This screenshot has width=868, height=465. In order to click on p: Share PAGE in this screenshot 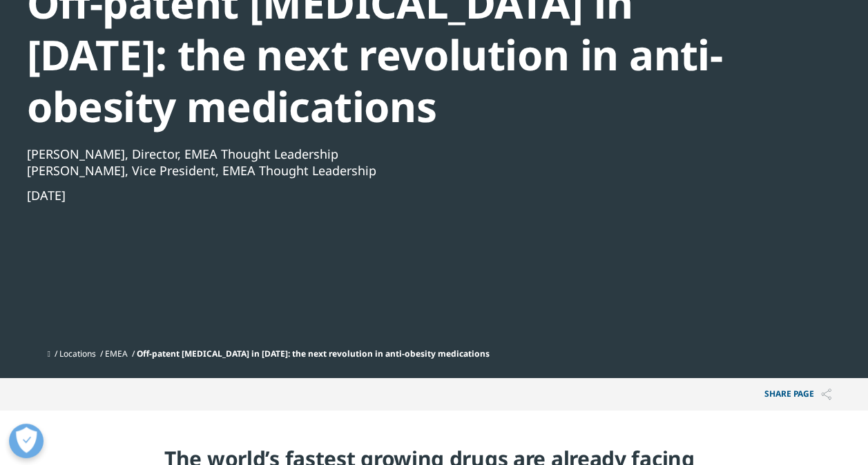, I will do `click(798, 394)`.